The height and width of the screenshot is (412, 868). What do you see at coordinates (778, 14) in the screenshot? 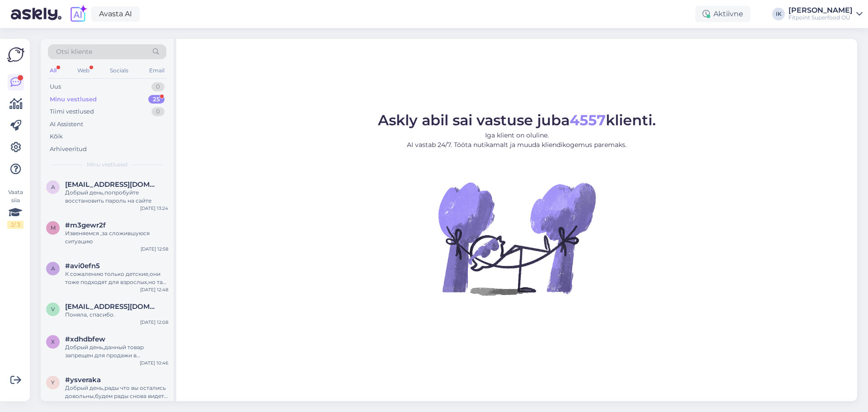
I see `div: IK` at bounding box center [778, 14].